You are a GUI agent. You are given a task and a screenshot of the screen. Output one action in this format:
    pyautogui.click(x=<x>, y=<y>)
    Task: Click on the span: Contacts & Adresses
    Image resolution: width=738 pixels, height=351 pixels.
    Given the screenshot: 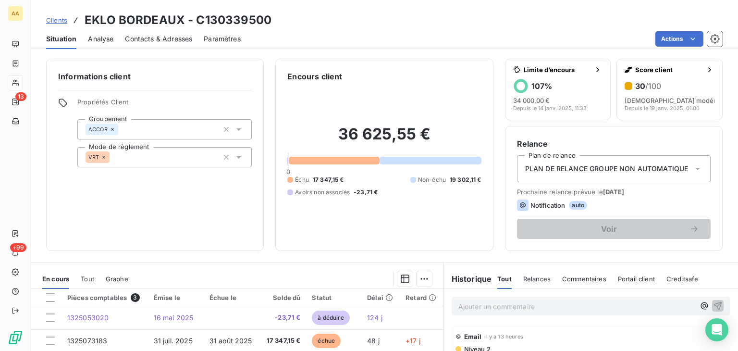 What is the action you would take?
    pyautogui.click(x=158, y=39)
    